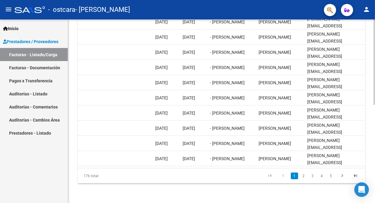 This screenshot has height=203, width=375. I want to click on span: Inicio, so click(11, 29).